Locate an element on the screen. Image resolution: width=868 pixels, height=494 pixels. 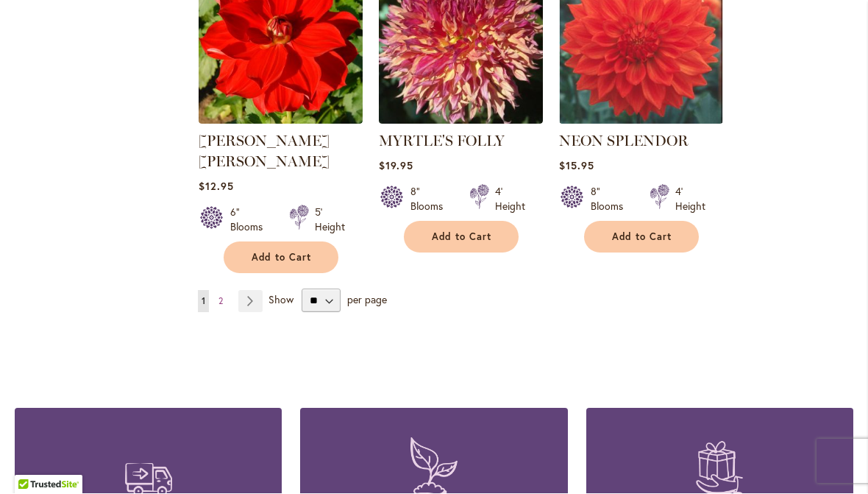
span: $15.95 is located at coordinates (577, 166).